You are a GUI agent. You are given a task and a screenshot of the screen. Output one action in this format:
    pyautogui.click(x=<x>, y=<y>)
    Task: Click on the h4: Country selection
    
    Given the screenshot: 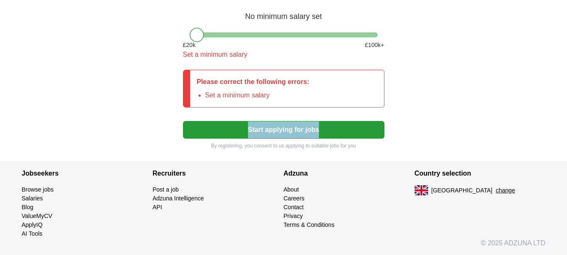 What is the action you would take?
    pyautogui.click(x=480, y=173)
    